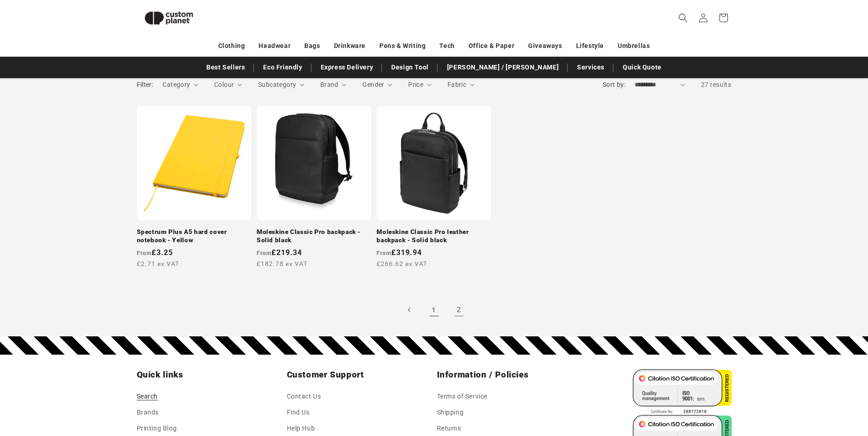  I want to click on h2: Quick links, so click(209, 375).